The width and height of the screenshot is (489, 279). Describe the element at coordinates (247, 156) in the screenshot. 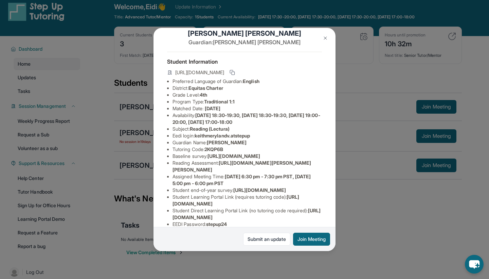

I see `li: Baseline survey :` at that location.